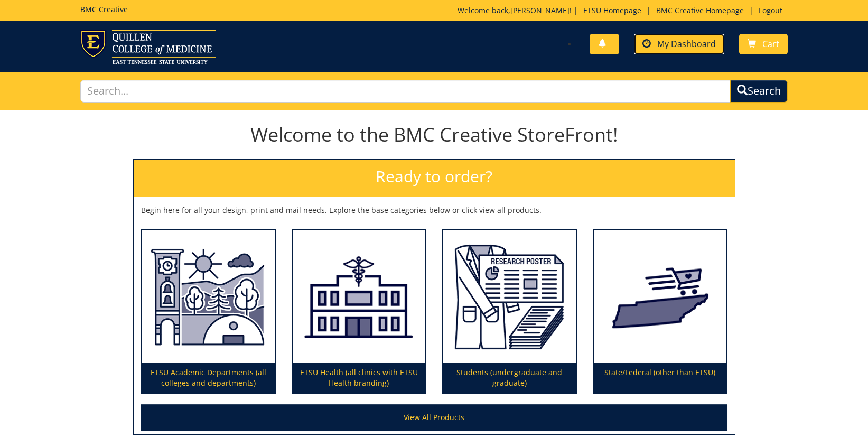 This screenshot has width=868, height=446. Describe the element at coordinates (208, 377) in the screenshot. I see `p: ETSU Academic Departments (all colleges and departments)` at that location.